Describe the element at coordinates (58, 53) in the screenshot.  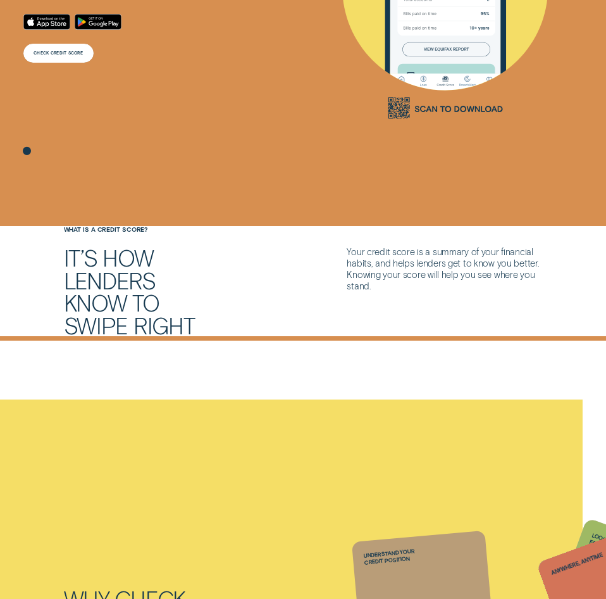
I see `a: CHECK CREDIT SCORE` at that location.